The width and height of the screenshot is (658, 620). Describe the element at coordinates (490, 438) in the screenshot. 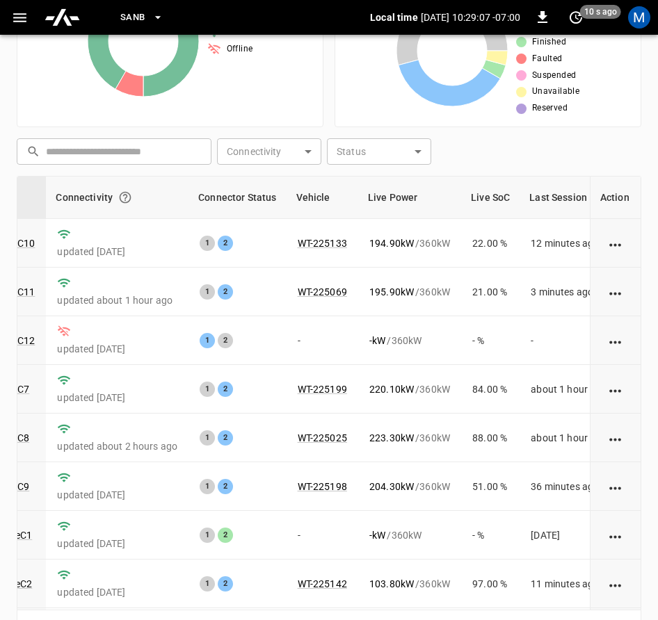

I see `td: 88.00 %` at that location.